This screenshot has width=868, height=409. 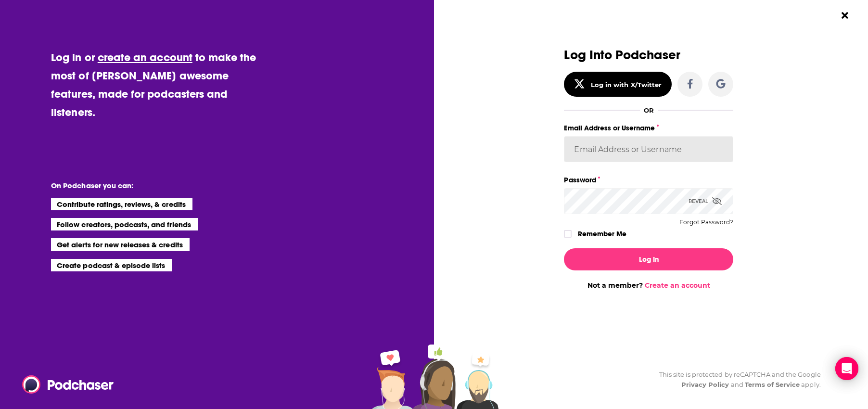 I want to click on li: Create podcast & episode lists, so click(x=111, y=265).